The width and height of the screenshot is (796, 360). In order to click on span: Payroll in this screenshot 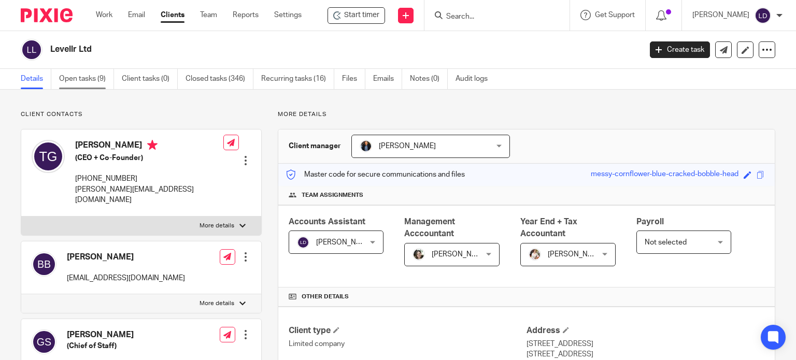, I will do `click(650, 222)`.